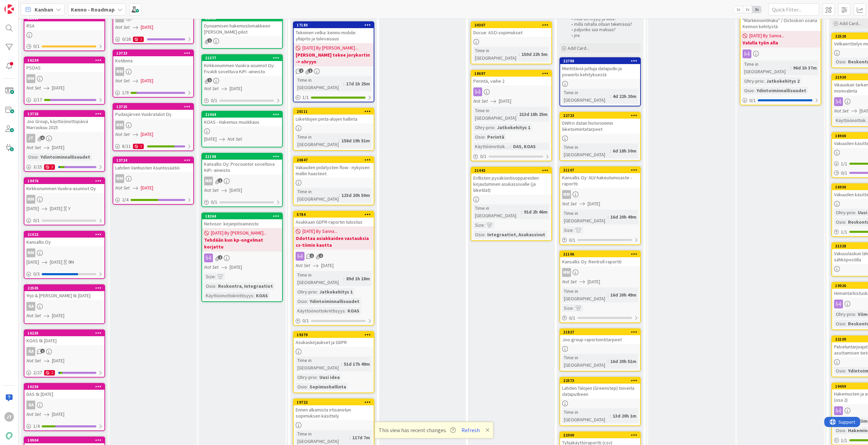 The height and width of the screenshot is (445, 868). What do you see at coordinates (334, 36) in the screenshot?
I see `div: Tekninen velka: kenno-mobile: ylläpito ja tulevaisuus` at bounding box center [334, 36].